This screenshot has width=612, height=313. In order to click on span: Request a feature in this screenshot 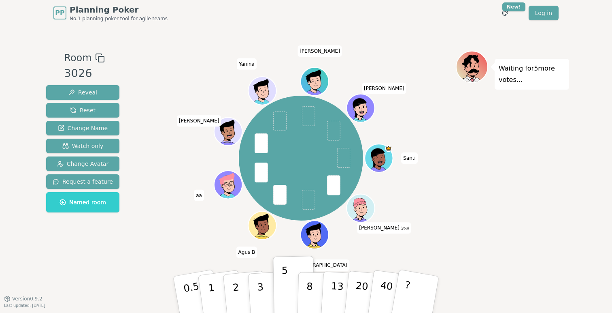, I will do `click(83, 181)`.